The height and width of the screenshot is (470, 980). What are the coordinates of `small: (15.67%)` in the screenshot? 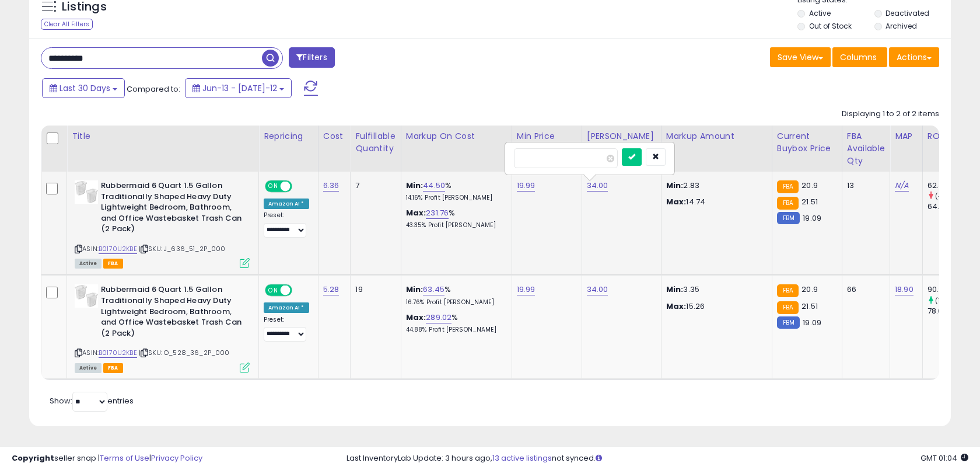 It's located at (949, 300).